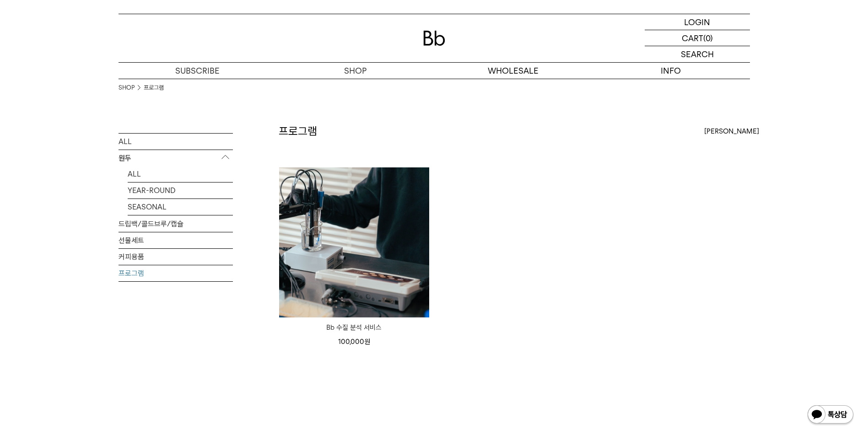 This screenshot has height=440, width=868. What do you see at coordinates (354, 342) in the screenshot?
I see `span: 100,000` at bounding box center [354, 342].